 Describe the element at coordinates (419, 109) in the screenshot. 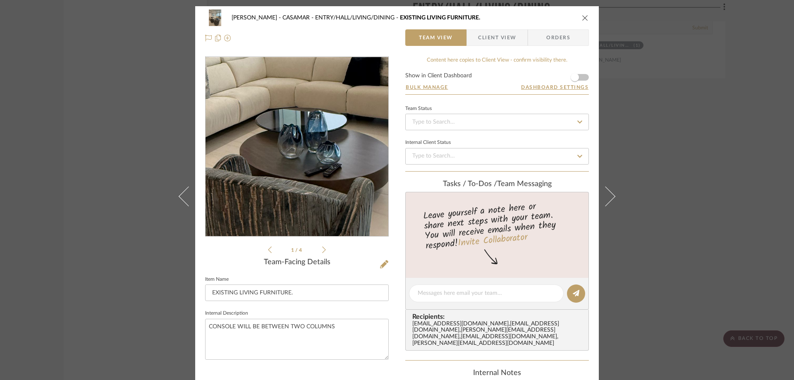

I see `div: Team Status` at that location.